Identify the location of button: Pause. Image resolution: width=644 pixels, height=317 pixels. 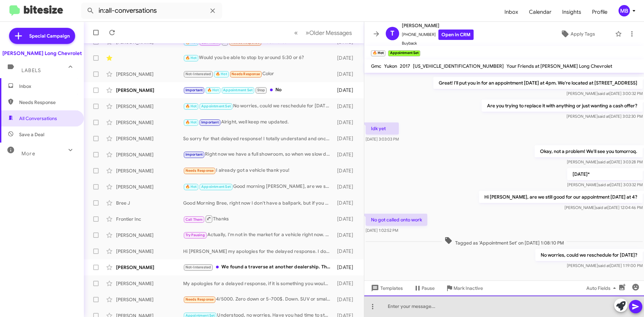
(424, 288).